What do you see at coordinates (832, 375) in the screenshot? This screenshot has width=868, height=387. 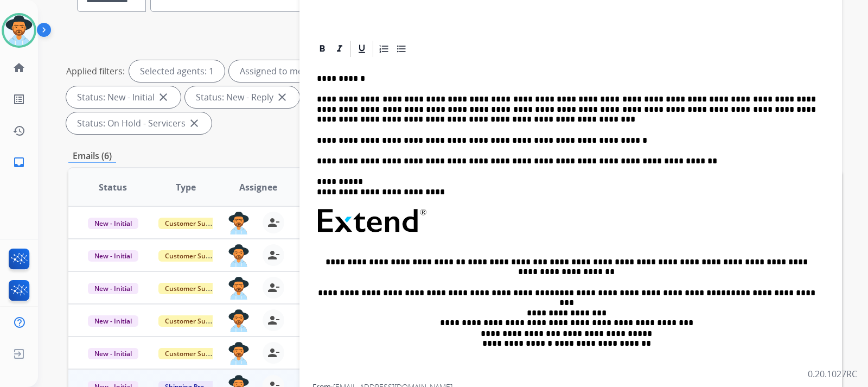 I see `p: 0.20.1027RC` at bounding box center [832, 375].